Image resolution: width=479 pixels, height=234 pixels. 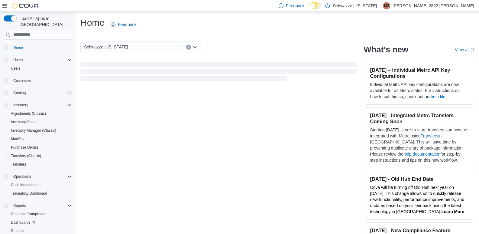 I want to click on span: M2, so click(x=387, y=6).